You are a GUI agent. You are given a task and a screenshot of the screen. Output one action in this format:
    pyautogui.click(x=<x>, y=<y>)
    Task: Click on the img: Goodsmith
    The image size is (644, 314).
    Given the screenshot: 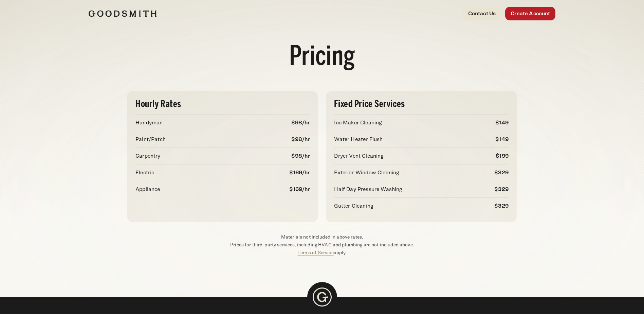 What is the action you would take?
    pyautogui.click(x=123, y=14)
    